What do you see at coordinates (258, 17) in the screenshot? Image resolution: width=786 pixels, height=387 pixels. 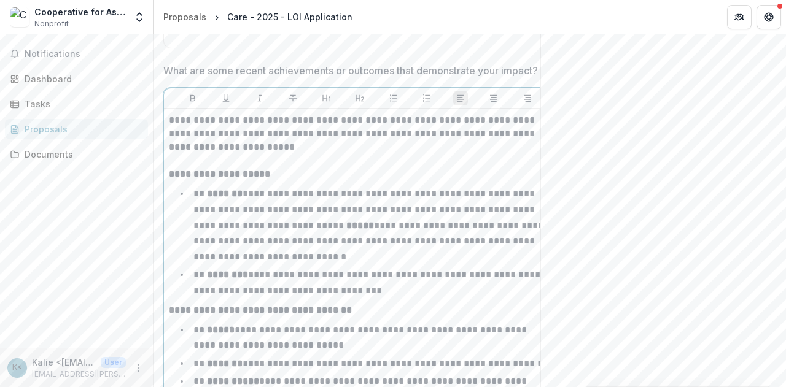 I see `nav: breadcrumb` at bounding box center [258, 17].